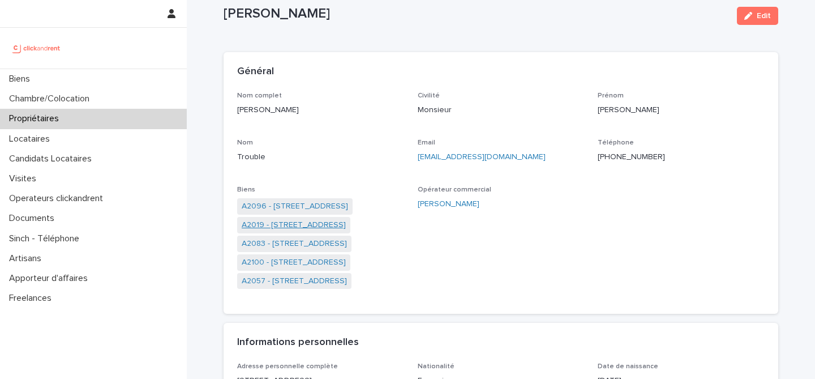  Describe the element at coordinates (46, 238) in the screenshot. I see `p: Sinch - Téléphone` at that location.